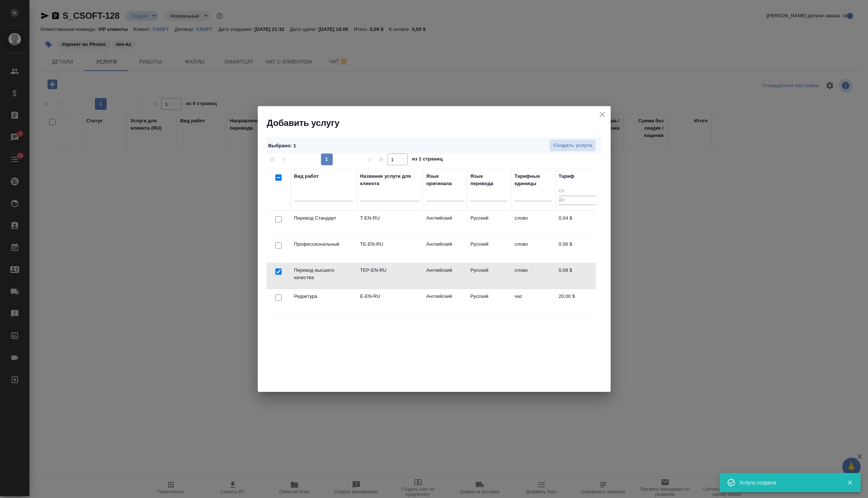 This screenshot has height=498, width=868. What do you see at coordinates (533, 180) in the screenshot?
I see `div: Тарифные единицы` at bounding box center [533, 180].